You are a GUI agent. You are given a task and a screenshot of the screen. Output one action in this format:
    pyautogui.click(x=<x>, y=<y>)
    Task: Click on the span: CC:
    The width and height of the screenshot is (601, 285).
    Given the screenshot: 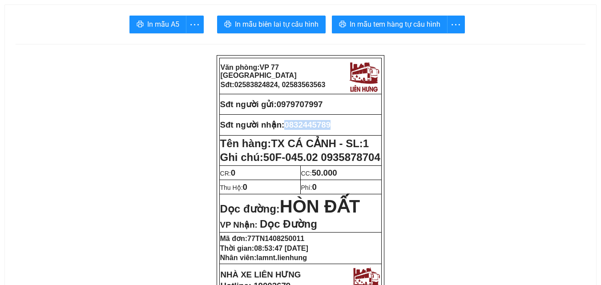 What is the action you would take?
    pyautogui.click(x=319, y=174)
    